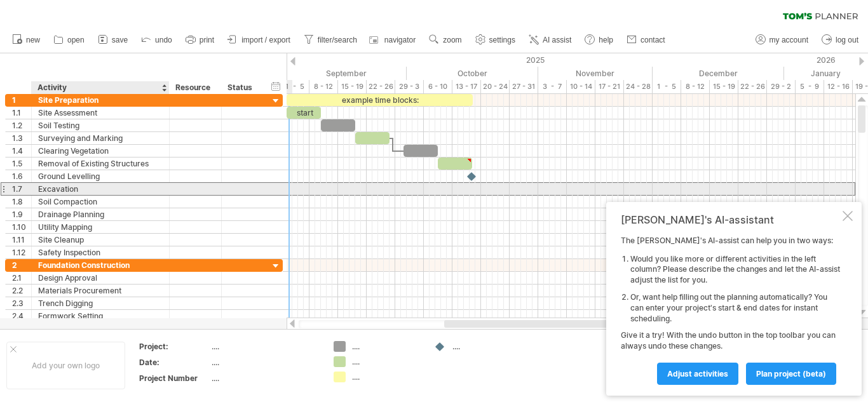  What do you see at coordinates (783, 40) in the screenshot?
I see `a: my account` at bounding box center [783, 40].